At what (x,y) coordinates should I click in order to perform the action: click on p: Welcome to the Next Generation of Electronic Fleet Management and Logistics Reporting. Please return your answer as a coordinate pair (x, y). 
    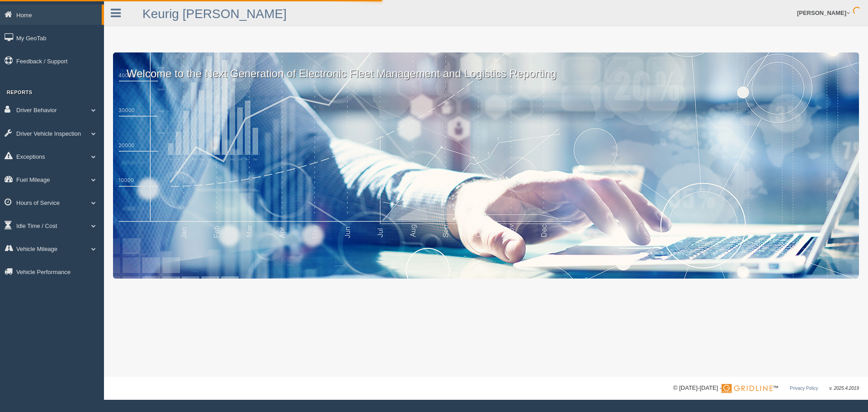
    Looking at the image, I should click on (486, 67).